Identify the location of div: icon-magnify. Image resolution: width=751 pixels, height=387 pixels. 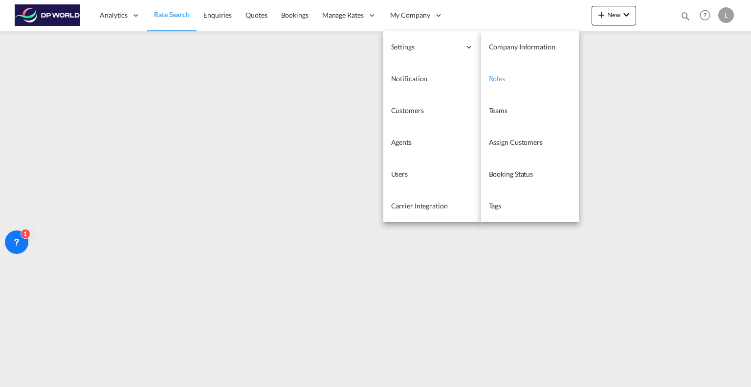
(685, 18).